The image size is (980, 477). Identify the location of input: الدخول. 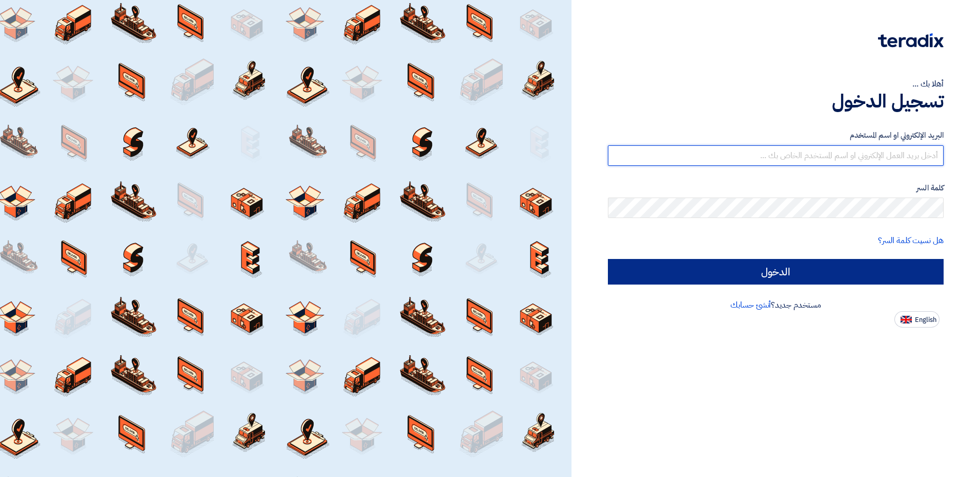
(775, 272).